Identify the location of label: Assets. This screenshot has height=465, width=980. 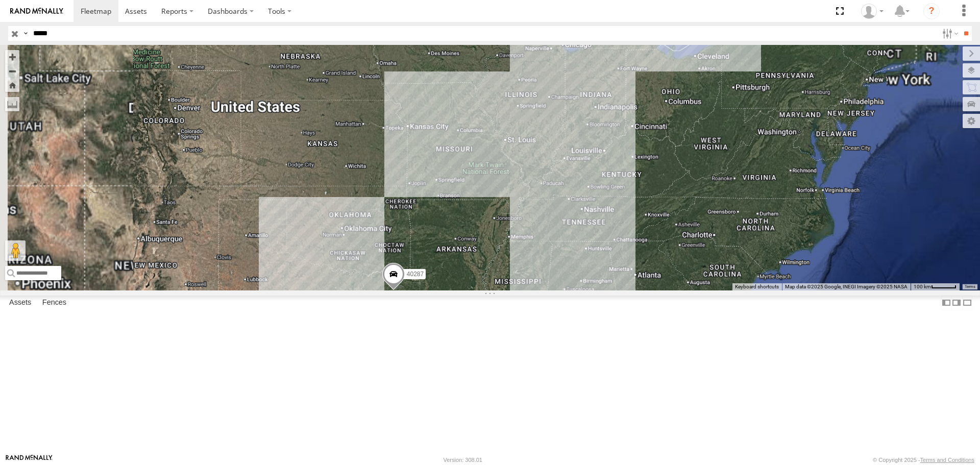
(20, 303).